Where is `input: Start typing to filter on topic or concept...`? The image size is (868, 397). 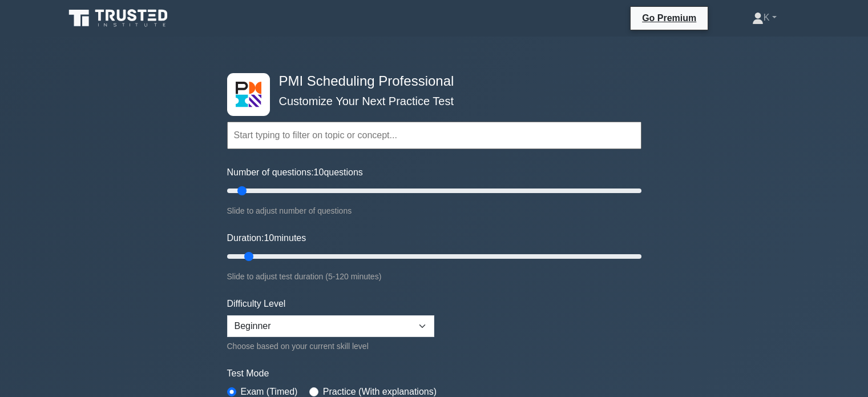
input: Start typing to filter on topic or concept... is located at coordinates (434, 135).